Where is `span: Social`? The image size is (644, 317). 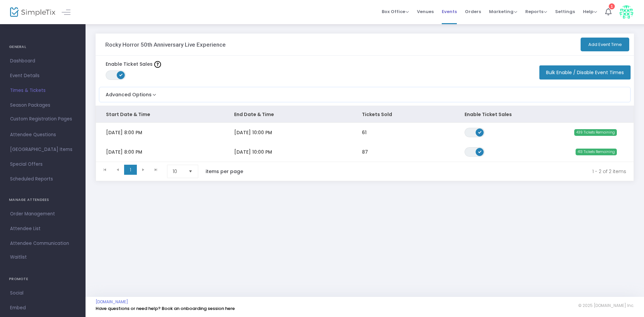 span: Social is located at coordinates (42, 293).